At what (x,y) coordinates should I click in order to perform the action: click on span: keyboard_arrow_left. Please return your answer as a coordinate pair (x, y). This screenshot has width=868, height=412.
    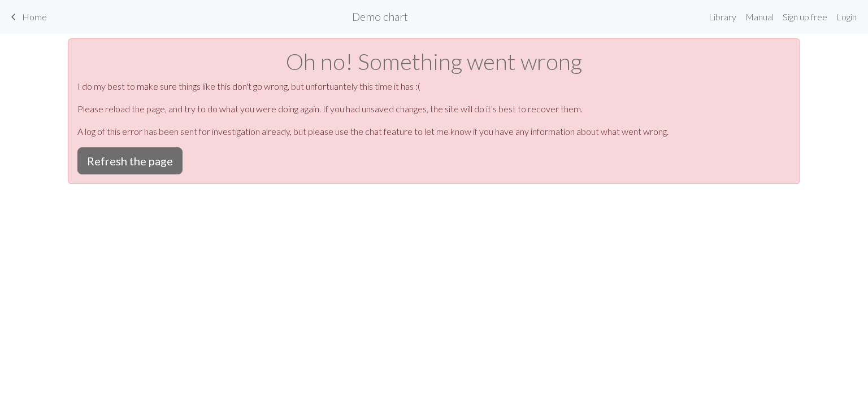
    Looking at the image, I should click on (14, 17).